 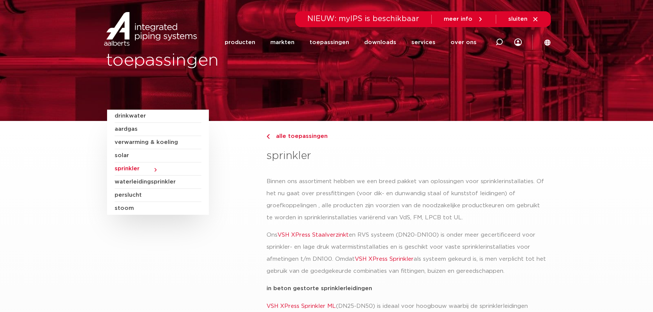 What do you see at coordinates (282, 42) in the screenshot?
I see `a: markten` at bounding box center [282, 42].